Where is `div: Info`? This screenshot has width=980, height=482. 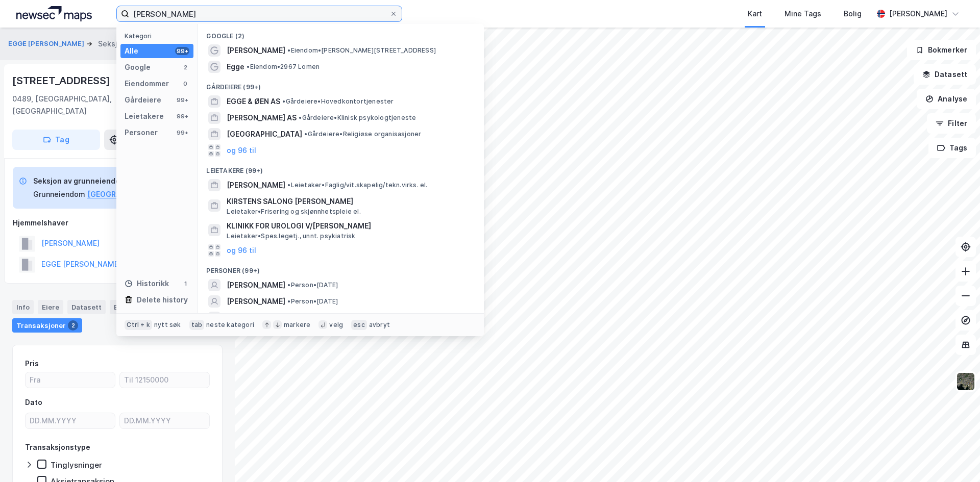 div: Info is located at coordinates (23, 307).